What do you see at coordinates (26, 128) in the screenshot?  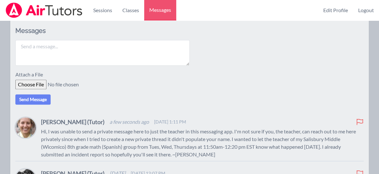 I see `img: Diana Andrade` at bounding box center [26, 128].